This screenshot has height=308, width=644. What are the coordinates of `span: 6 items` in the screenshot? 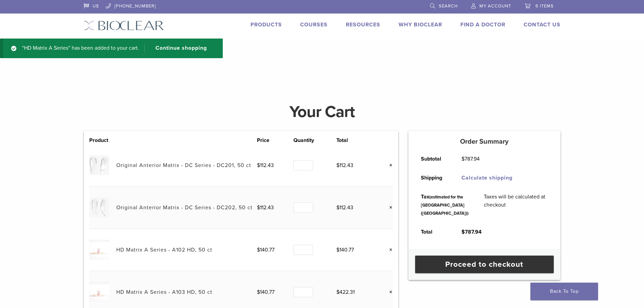 It's located at (545, 6).